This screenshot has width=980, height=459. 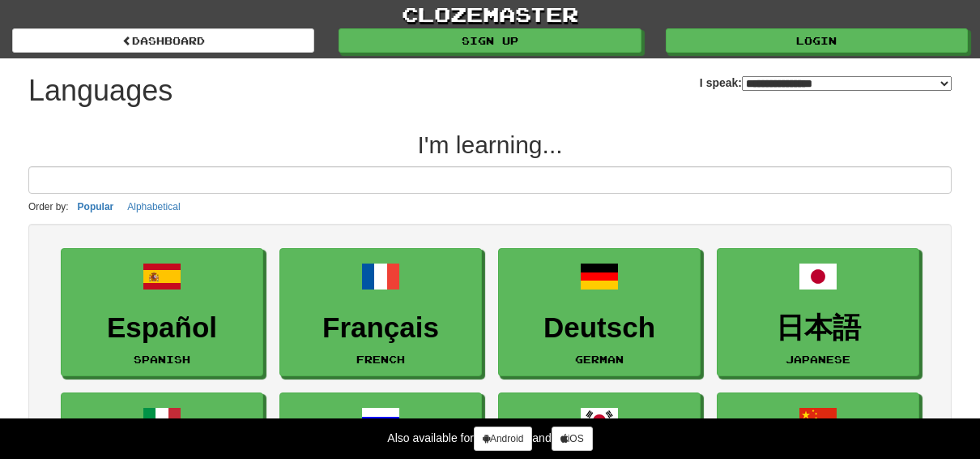 What do you see at coordinates (153, 207) in the screenshot?
I see `button: Alphabetical` at bounding box center [153, 207].